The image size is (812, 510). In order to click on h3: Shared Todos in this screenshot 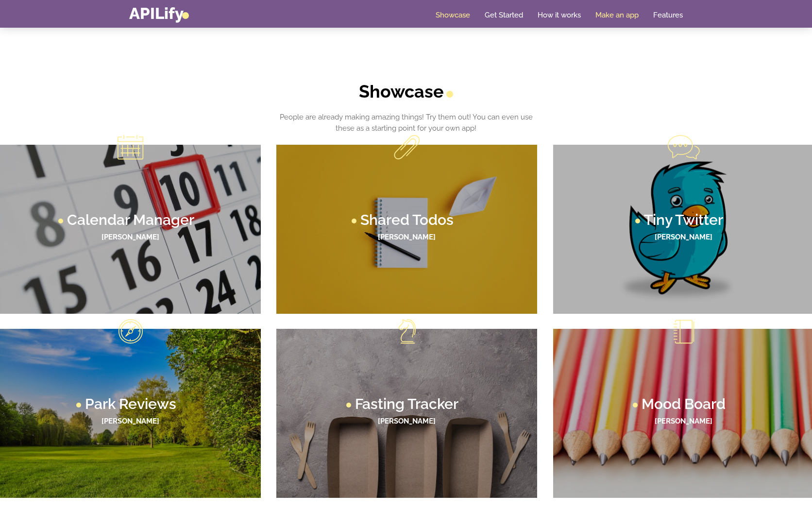, I will do `click(407, 220)`.